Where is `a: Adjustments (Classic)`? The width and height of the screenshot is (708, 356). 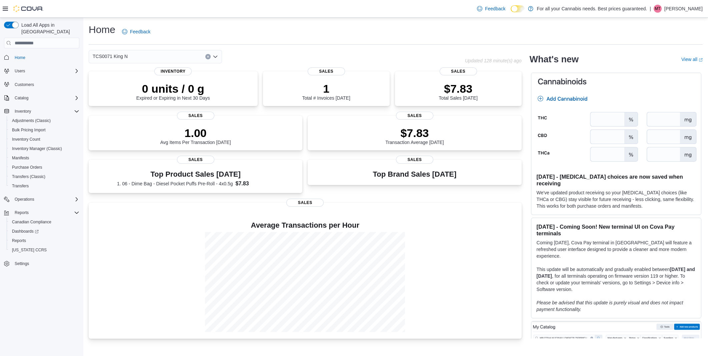 a: Adjustments (Classic) is located at coordinates (31, 121).